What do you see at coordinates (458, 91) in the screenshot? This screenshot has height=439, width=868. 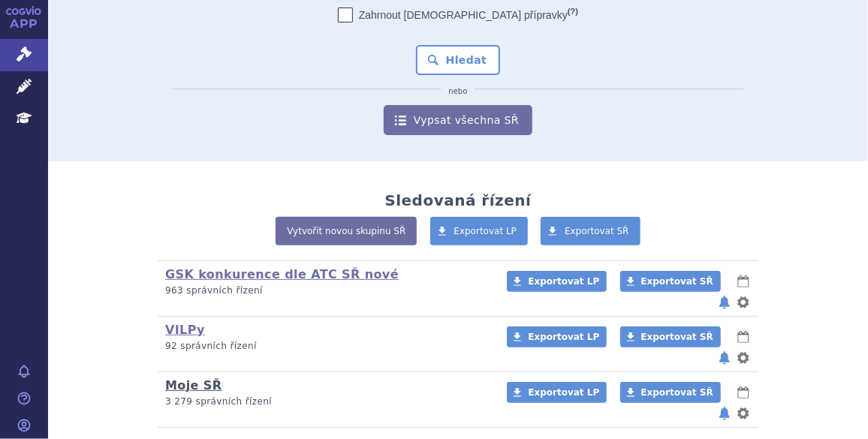 I see `i: nebo` at bounding box center [458, 91].